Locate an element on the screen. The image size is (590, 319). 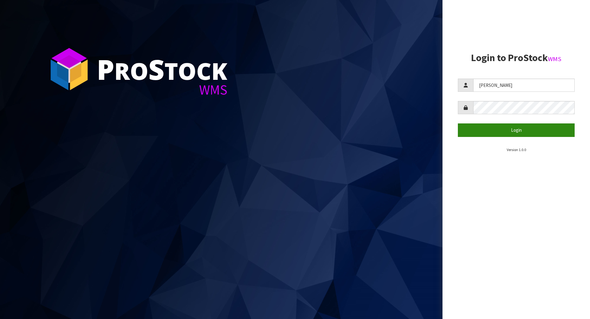
span: S is located at coordinates (156, 69).